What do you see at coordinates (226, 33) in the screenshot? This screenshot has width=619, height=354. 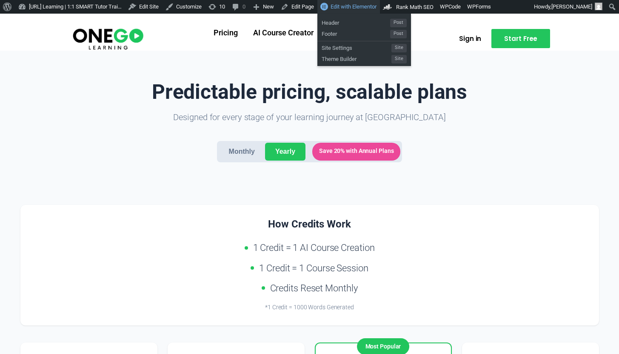 I see `a: Pricing` at bounding box center [226, 33].